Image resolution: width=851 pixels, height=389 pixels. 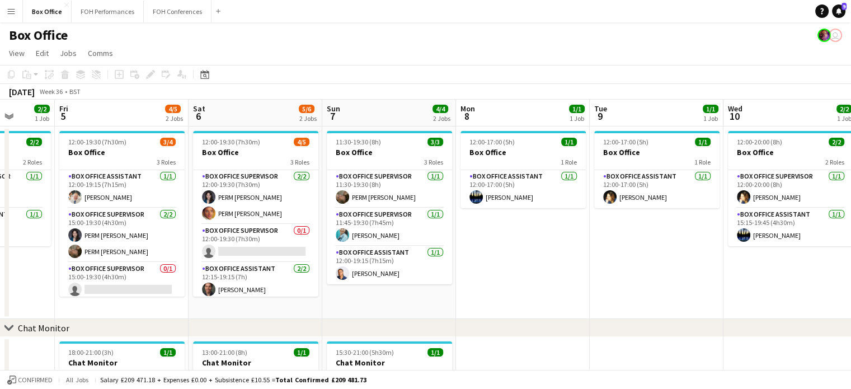 I want to click on span: Confirmed, so click(x=35, y=380).